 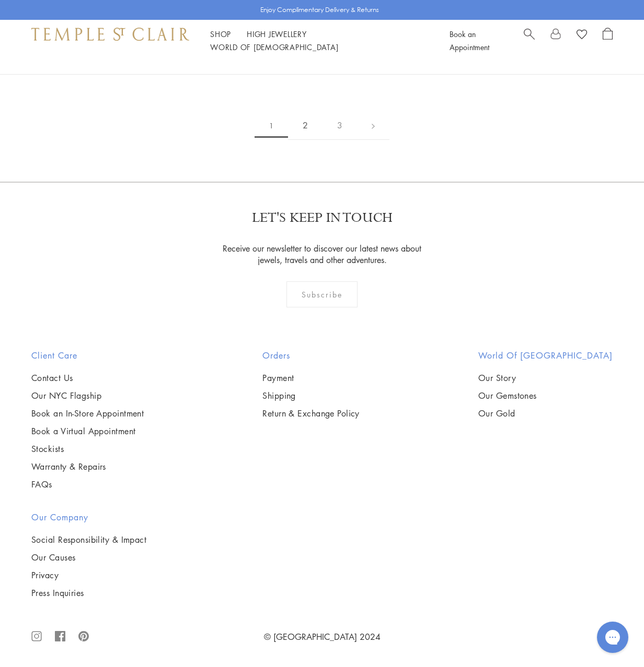 What do you see at coordinates (322, 218) in the screenshot?
I see `p: LET'S KEEP IN TOUCH` at bounding box center [322, 218].